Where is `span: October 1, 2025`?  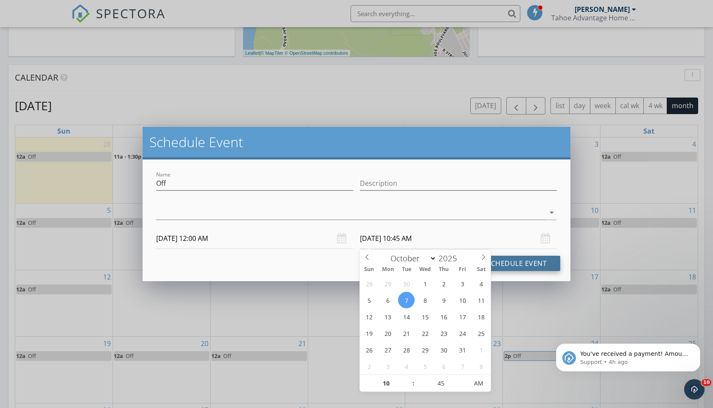
span: October 1, 2025 is located at coordinates (425, 284).